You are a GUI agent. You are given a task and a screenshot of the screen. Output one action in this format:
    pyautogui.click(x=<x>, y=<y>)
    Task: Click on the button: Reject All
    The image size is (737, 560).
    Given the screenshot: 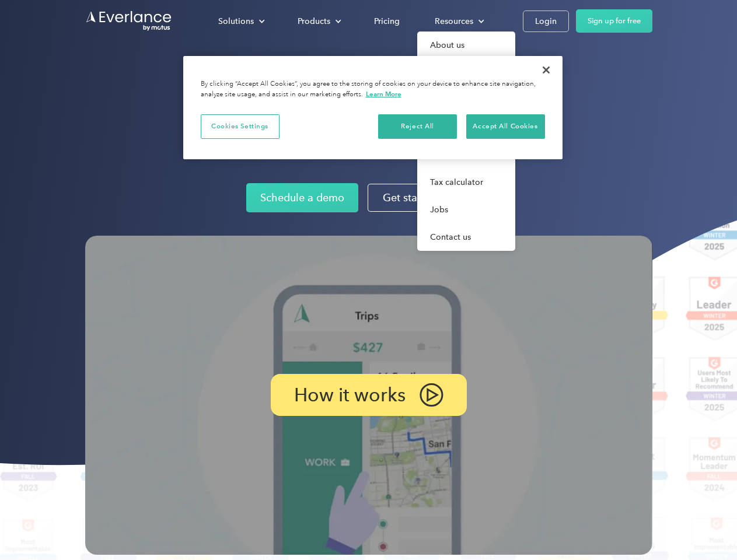 What is the action you would take?
    pyautogui.click(x=417, y=127)
    